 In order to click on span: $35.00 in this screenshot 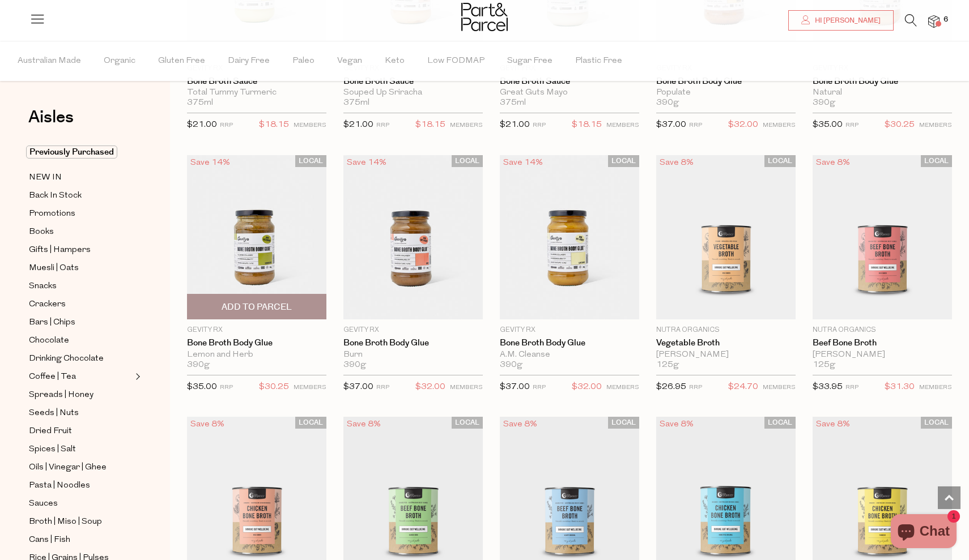, I will do `click(827, 125)`.